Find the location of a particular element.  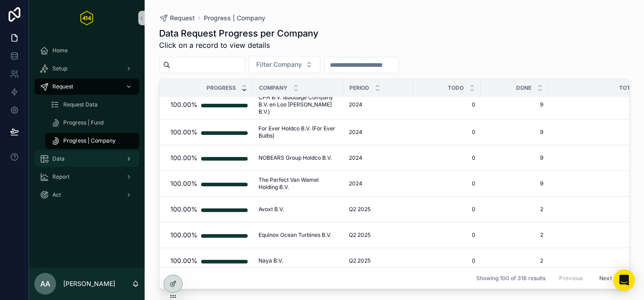

a: Act is located at coordinates (87, 195).